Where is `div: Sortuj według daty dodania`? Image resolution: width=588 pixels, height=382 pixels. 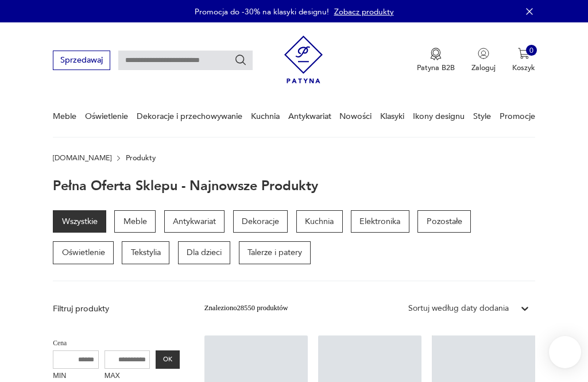 div: Sortuj według daty dodania is located at coordinates (458, 309).